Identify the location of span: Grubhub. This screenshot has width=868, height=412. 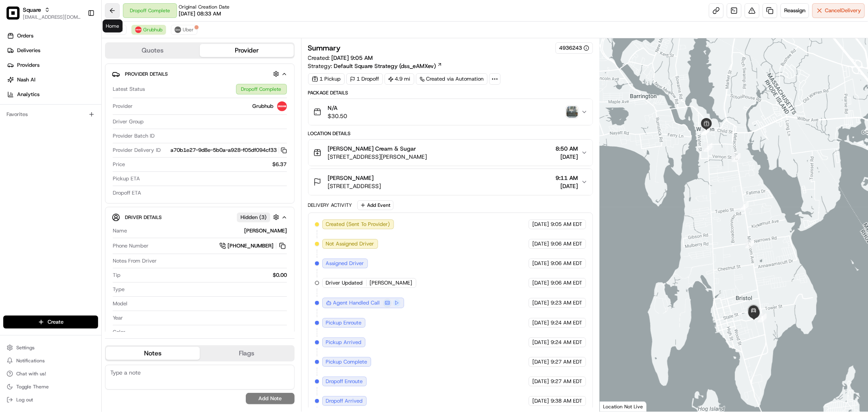
(264, 106).